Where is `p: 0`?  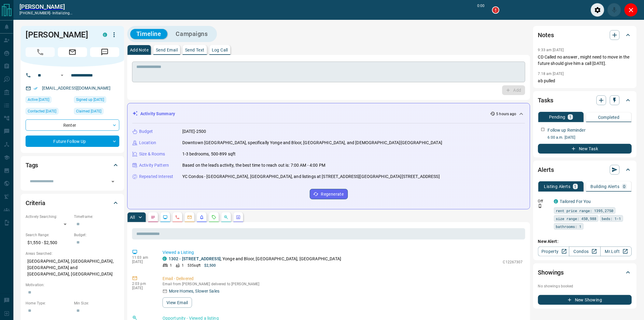
p: 0 is located at coordinates (625, 186).